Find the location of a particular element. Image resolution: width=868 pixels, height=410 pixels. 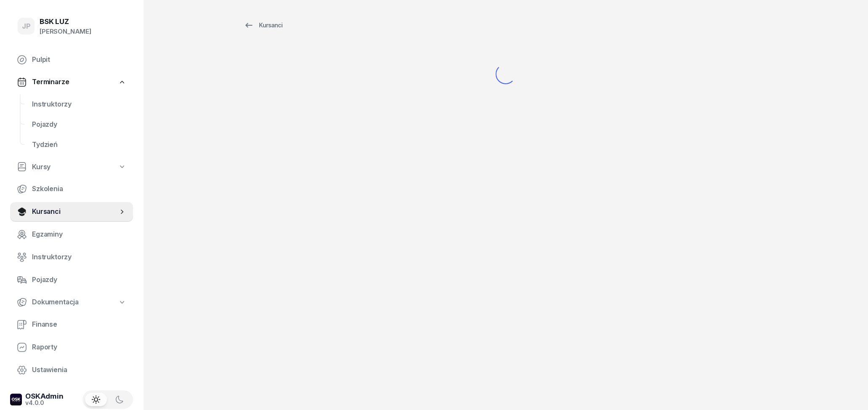

span: Egzaminy is located at coordinates (79, 234).